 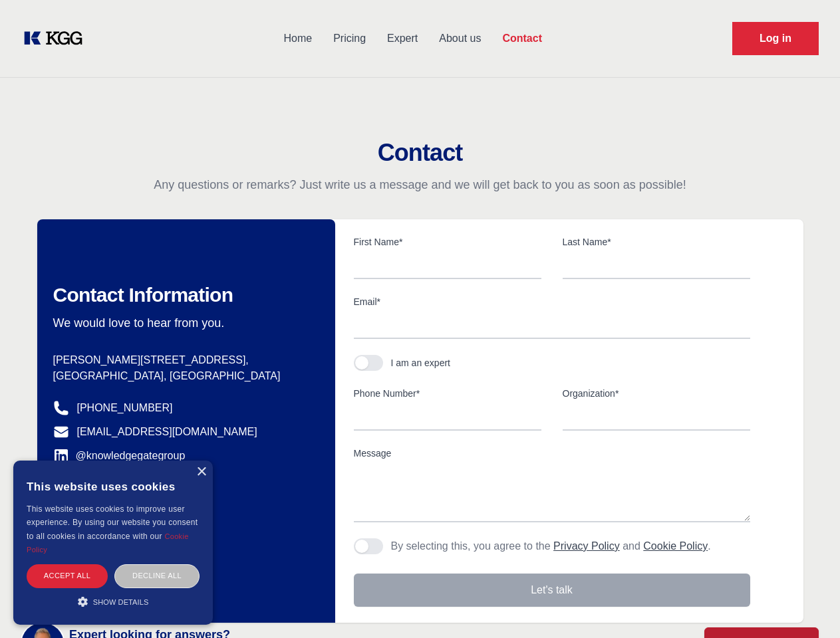 What do you see at coordinates (119, 456) in the screenshot?
I see `a: @knowledgegategroup` at bounding box center [119, 456].